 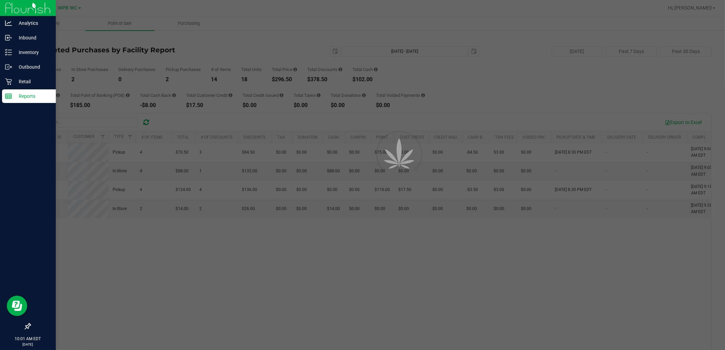 What do you see at coordinates (9, 52) in the screenshot?
I see `inline-svg: Inventory` at bounding box center [9, 52].